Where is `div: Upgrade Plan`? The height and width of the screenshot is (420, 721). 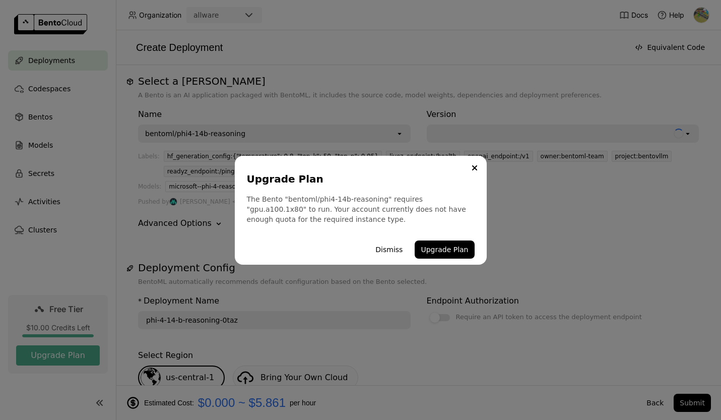 div: Upgrade Plan is located at coordinates (359, 179).